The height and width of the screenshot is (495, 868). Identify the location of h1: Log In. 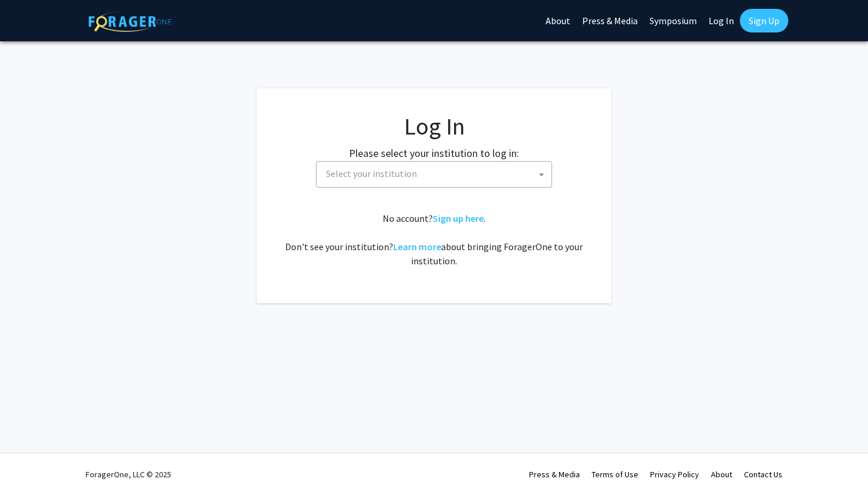
(434, 126).